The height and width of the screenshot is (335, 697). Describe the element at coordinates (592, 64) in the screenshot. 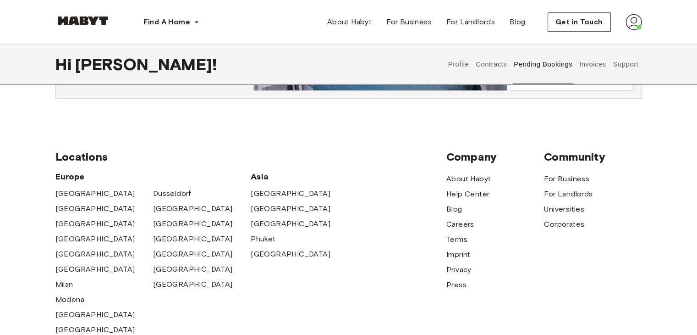

I see `button: Invoices` at that location.